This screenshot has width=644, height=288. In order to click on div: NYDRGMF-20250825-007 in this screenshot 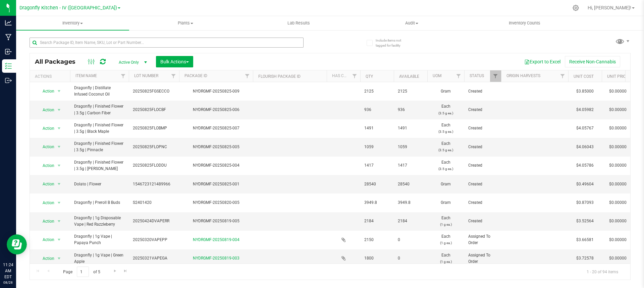, I will do `click(216, 129)`.